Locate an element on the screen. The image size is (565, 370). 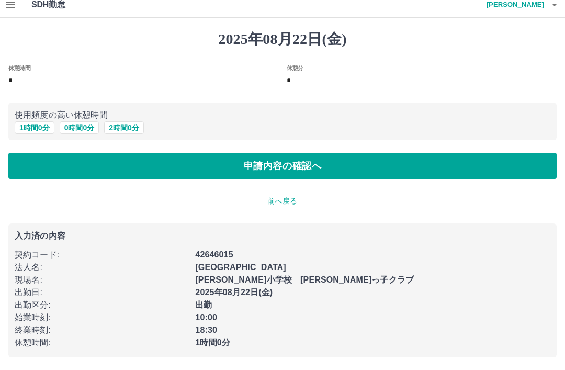
b: 出勤 is located at coordinates (203, 304).